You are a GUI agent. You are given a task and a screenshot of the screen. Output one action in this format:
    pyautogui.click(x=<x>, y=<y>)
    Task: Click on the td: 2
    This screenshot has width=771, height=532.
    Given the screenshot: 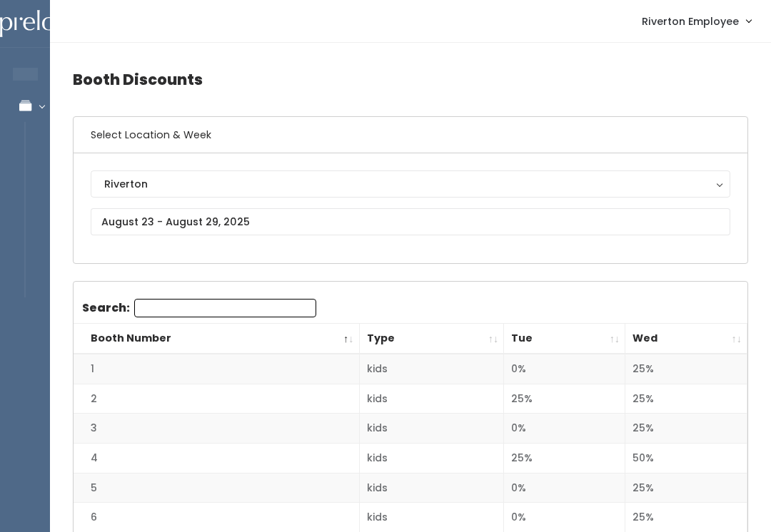 What is the action you would take?
    pyautogui.click(x=216, y=399)
    